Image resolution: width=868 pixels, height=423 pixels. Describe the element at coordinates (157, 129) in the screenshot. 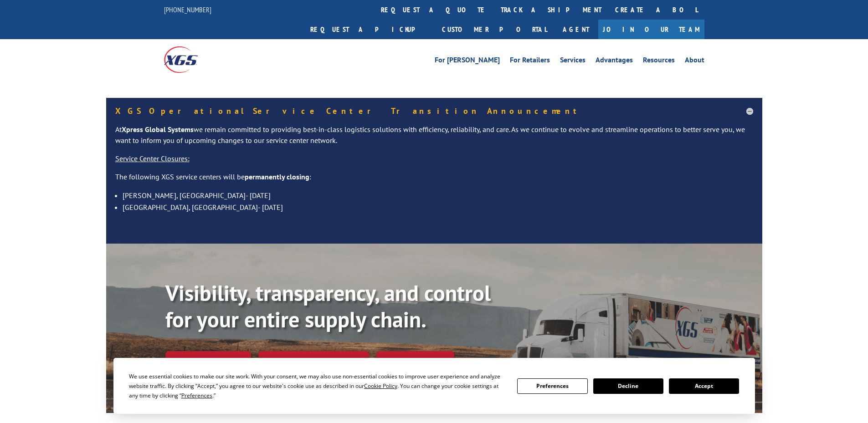

I see `strong: Xpress Global Systems` at that location.